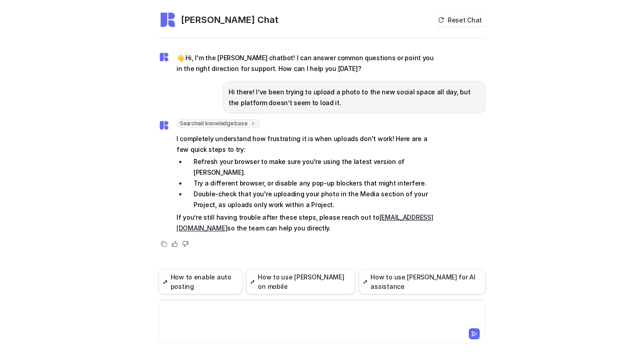 The height and width of the screenshot is (354, 644). Describe the element at coordinates (460, 20) in the screenshot. I see `button: Reset Chat` at that location.